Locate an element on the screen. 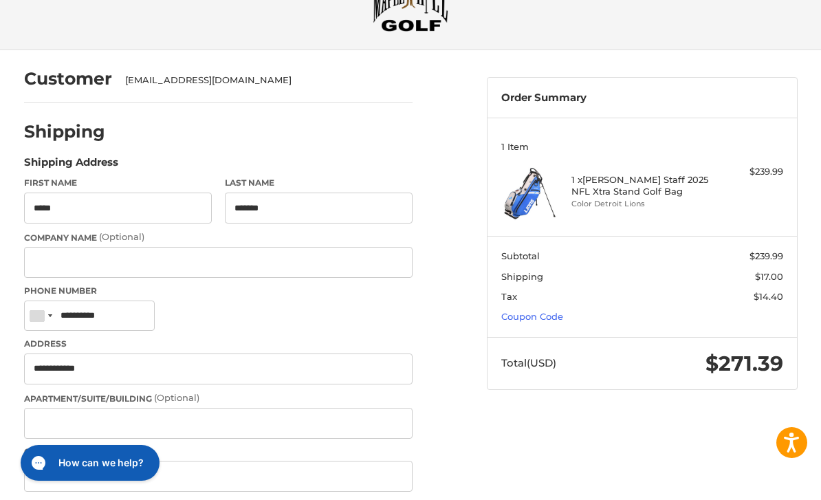 This screenshot has width=821, height=500. label: Phone Number is located at coordinates (219, 292).